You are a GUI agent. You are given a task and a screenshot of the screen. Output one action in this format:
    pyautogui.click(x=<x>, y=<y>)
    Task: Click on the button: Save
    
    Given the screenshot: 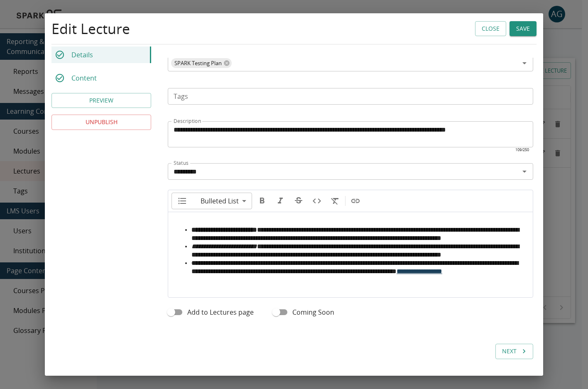 What is the action you would take?
    pyautogui.click(x=522, y=29)
    